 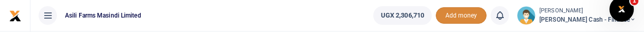 What do you see at coordinates (402, 16) in the screenshot?
I see `span: UGX 2,306,710` at bounding box center [402, 16].